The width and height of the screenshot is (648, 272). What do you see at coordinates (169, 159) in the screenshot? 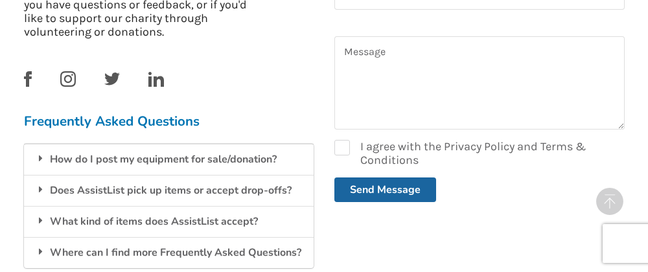
I see `div: How do I post my equipment for sale/donation?` at bounding box center [169, 159].